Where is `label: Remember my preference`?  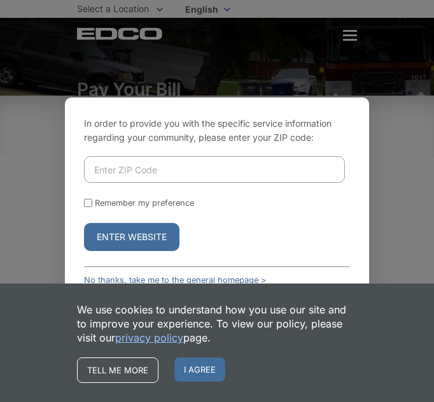 label: Remember my preference is located at coordinates (145, 203).